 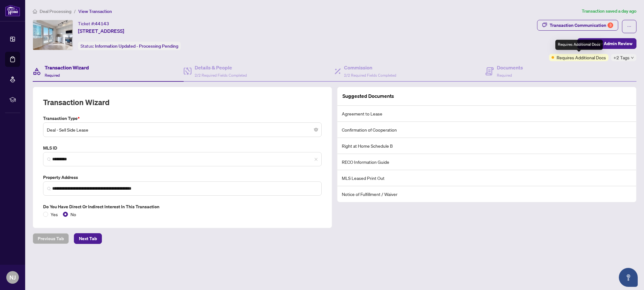 I want to click on li: Notice of Fulfillment / Waiver, so click(x=487, y=194).